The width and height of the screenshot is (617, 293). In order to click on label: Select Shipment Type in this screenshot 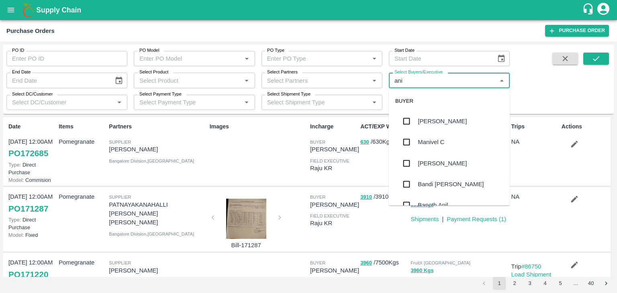, I will do `click(289, 94)`.